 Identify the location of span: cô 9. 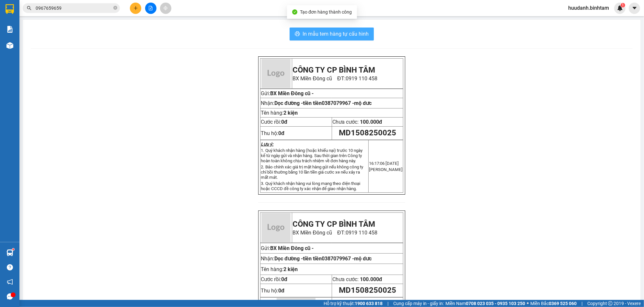
(67, 49).